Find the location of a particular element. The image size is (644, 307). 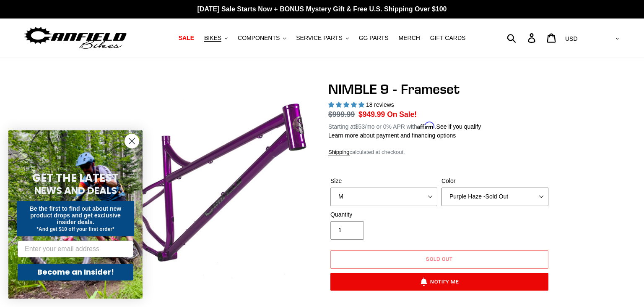

a: SALE is located at coordinates (186, 37).